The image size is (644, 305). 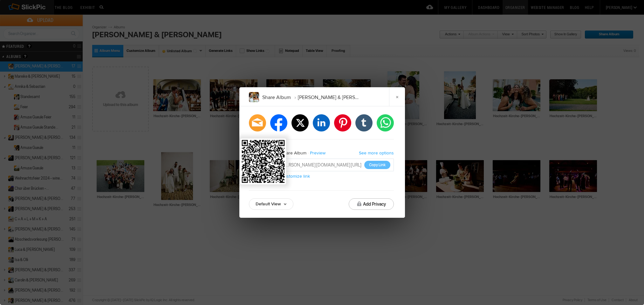 I want to click on a: See more options, so click(x=376, y=153).